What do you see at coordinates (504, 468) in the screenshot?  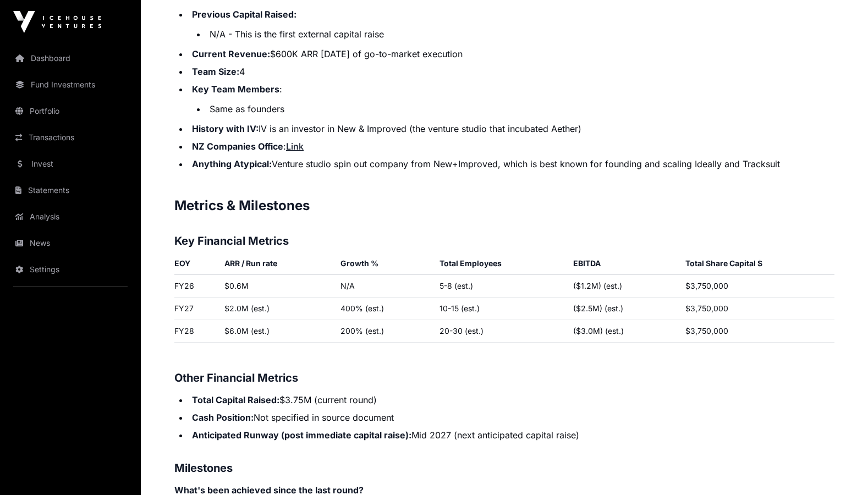 I see `h3: Milestones` at bounding box center [504, 468].